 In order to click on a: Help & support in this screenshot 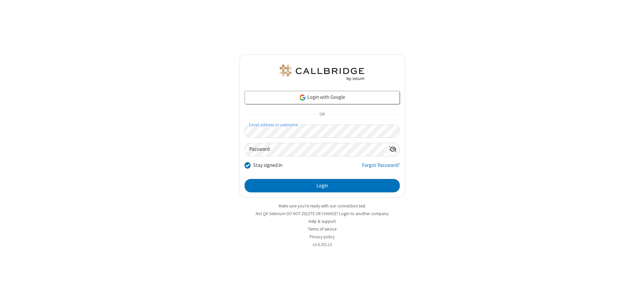, I will do `click(322, 221)`.